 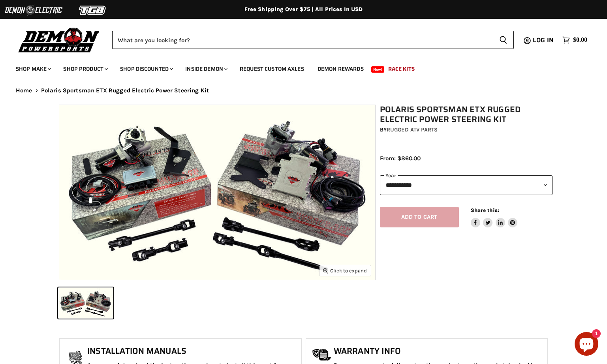 I want to click on form: Product, so click(x=313, y=40).